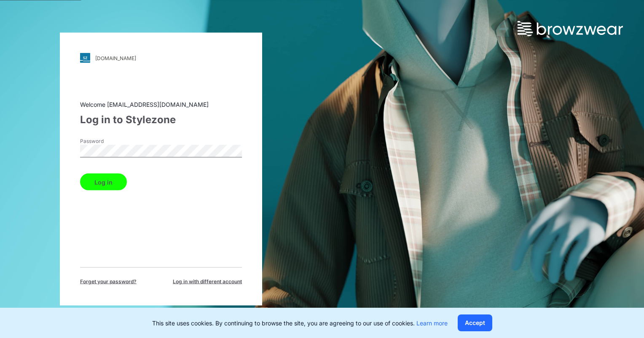 Image resolution: width=644 pixels, height=338 pixels. What do you see at coordinates (570, 29) in the screenshot?
I see `img: browzwear-logo.73288ffb.svg` at bounding box center [570, 29].